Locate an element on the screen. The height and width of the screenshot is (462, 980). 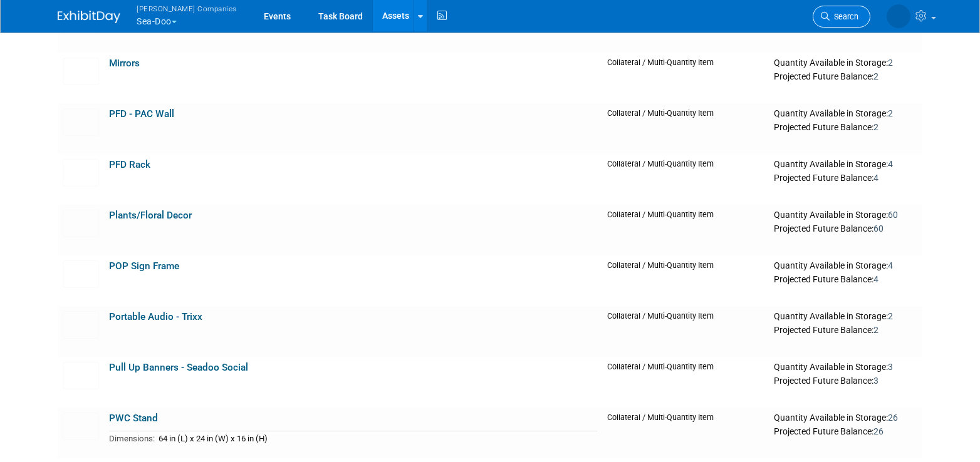
a: Pull Up Banners - Seadoo Social is located at coordinates (178, 367).